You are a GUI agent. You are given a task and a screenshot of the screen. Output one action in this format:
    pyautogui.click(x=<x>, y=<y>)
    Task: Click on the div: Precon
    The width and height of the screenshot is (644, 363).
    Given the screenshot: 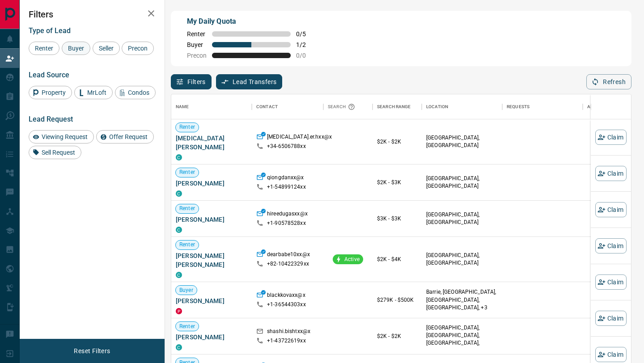 What is the action you would take?
    pyautogui.click(x=138, y=48)
    